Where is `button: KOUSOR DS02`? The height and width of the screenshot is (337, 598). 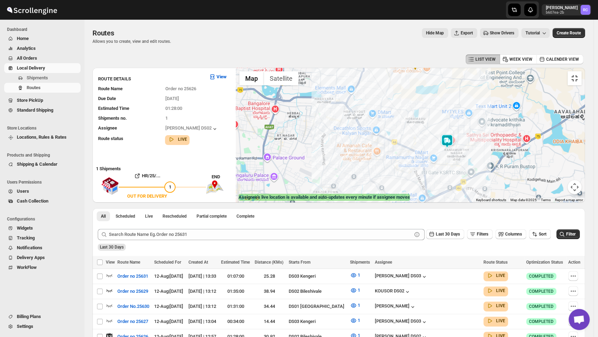 button: KOUSOR DS02 is located at coordinates (393, 291).